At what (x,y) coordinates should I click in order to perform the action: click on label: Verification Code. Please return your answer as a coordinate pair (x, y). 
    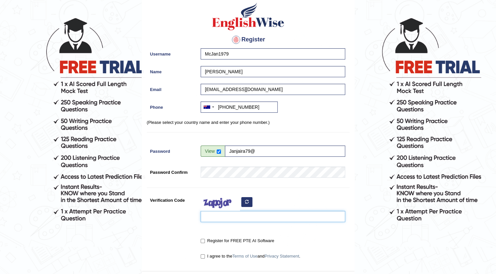
    Looking at the image, I should click on (172, 198).